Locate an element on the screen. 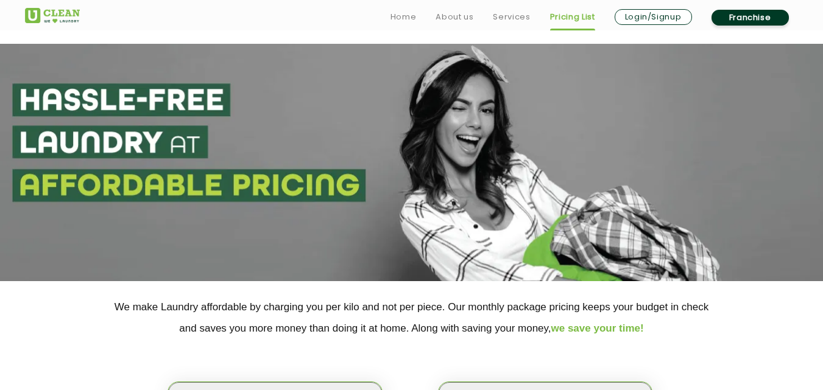  a: Pricing List is located at coordinates (572, 17).